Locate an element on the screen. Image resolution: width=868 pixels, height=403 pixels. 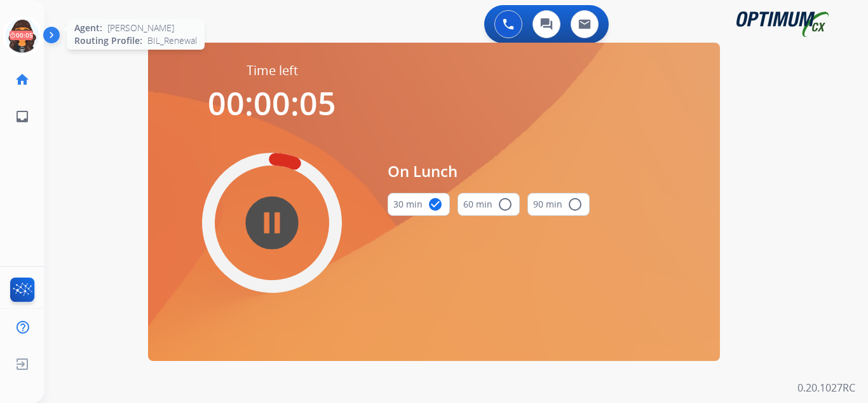
p: 0.20.1027RC is located at coordinates (826, 388).